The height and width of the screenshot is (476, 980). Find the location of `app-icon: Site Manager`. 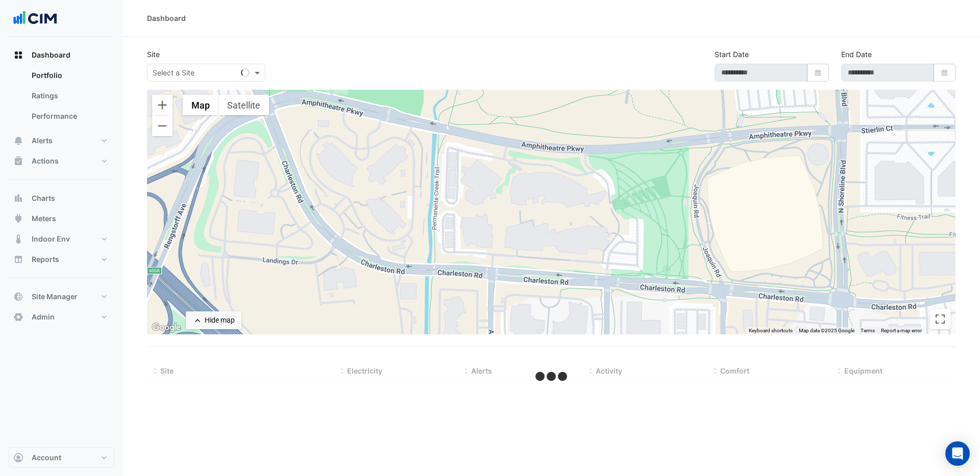

app-icon: Site Manager is located at coordinates (18, 297).